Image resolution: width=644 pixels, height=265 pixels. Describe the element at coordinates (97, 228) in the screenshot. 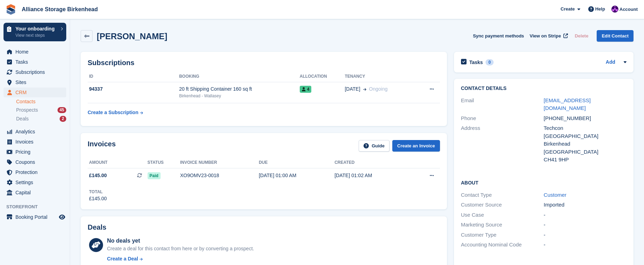

I see `h2: Deals` at that location.